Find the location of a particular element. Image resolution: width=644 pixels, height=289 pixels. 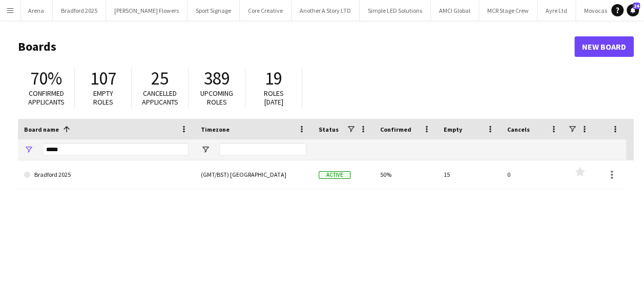

span: Active is located at coordinates (335, 175).